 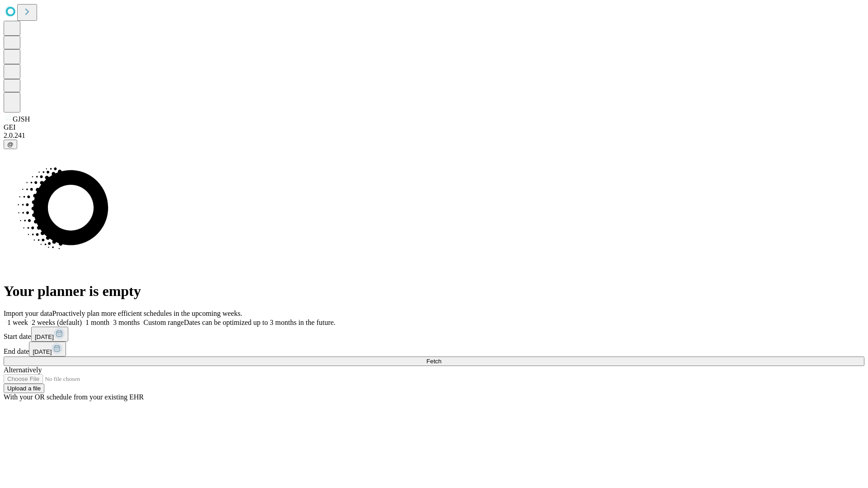 I want to click on span: 2 weeks (default), so click(x=57, y=322).